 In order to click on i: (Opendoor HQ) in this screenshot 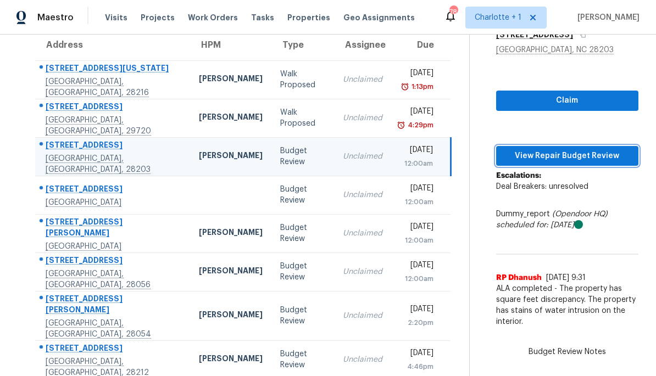, I will do `click(579, 214)`.